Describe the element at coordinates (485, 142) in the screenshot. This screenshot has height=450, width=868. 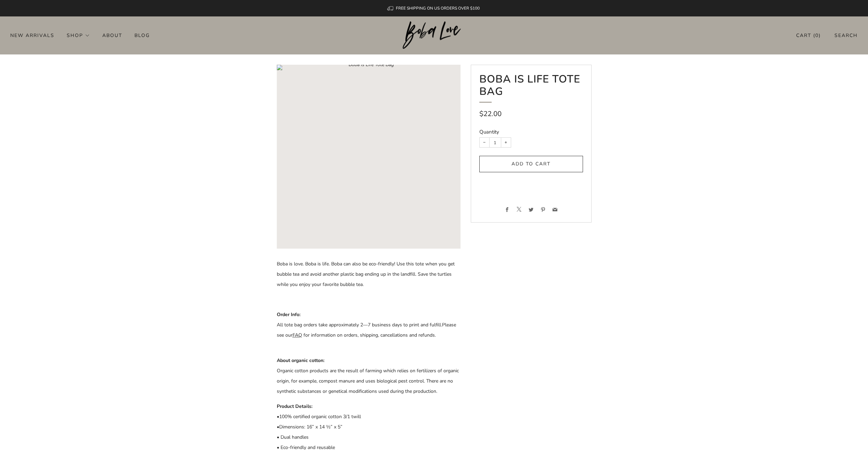
I see `button: Reduce item quantity by one` at that location.